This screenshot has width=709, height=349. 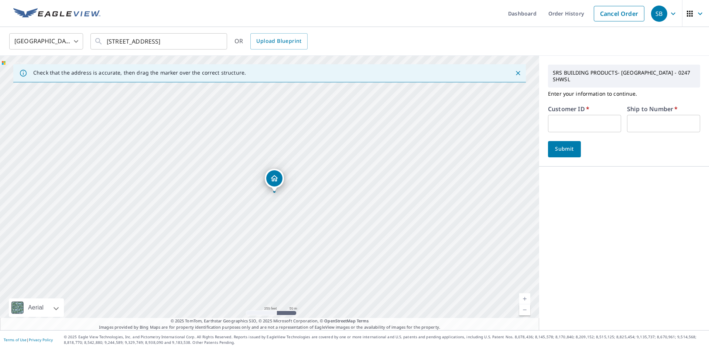 What do you see at coordinates (525, 299) in the screenshot?
I see `a: Current Level 17, Zoom In` at bounding box center [525, 299].